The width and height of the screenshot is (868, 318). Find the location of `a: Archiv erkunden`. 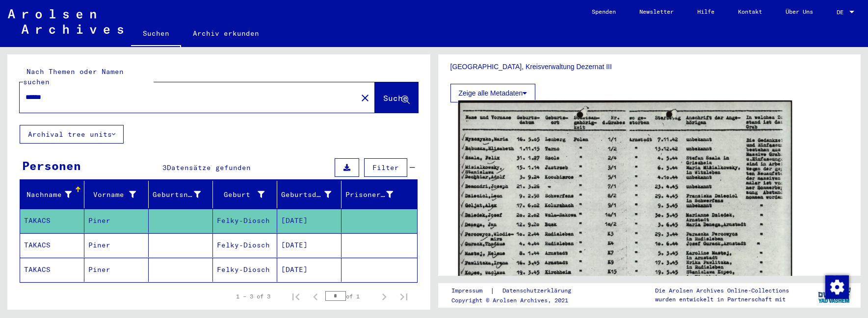

a: Archiv erkunden is located at coordinates (226, 33).